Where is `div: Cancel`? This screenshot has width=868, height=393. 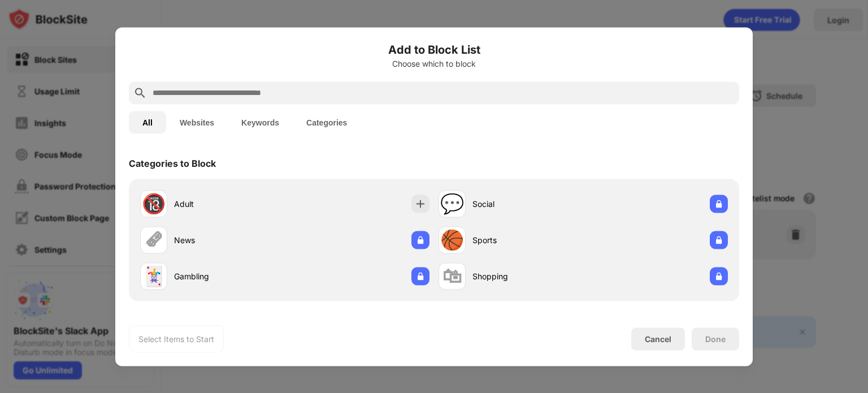 div: Cancel is located at coordinates (658, 338).